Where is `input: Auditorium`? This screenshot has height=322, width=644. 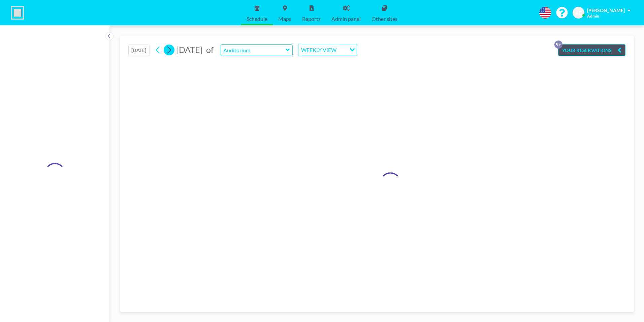
input: Auditorium is located at coordinates (253, 50).